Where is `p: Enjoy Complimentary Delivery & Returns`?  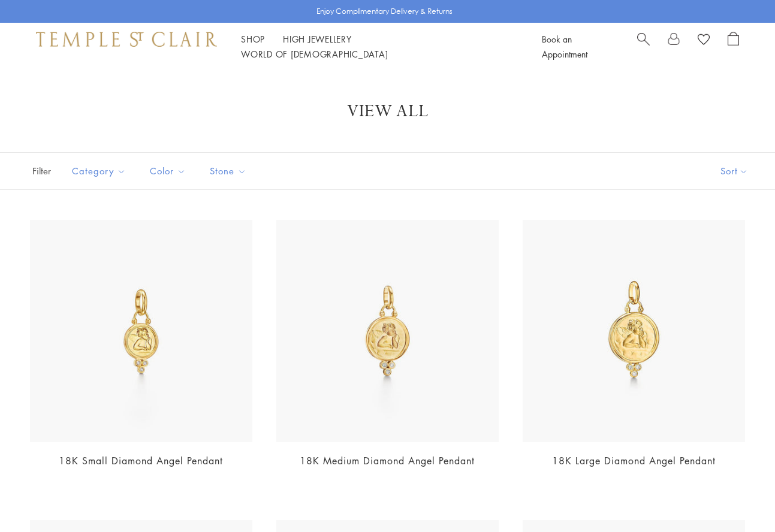 p: Enjoy Complimentary Delivery & Returns is located at coordinates (384, 11).